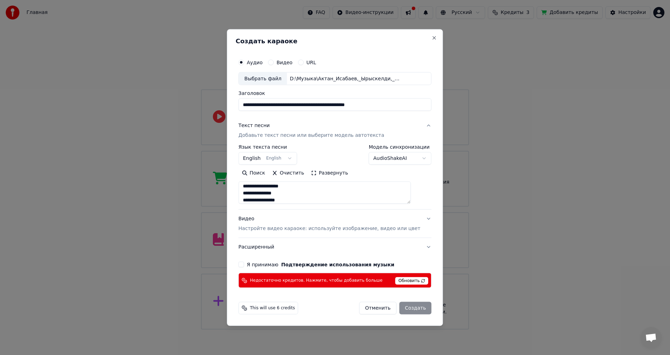 This screenshot has height=355, width=670. Describe the element at coordinates (254, 126) in the screenshot. I see `div: Текст песни` at that location.